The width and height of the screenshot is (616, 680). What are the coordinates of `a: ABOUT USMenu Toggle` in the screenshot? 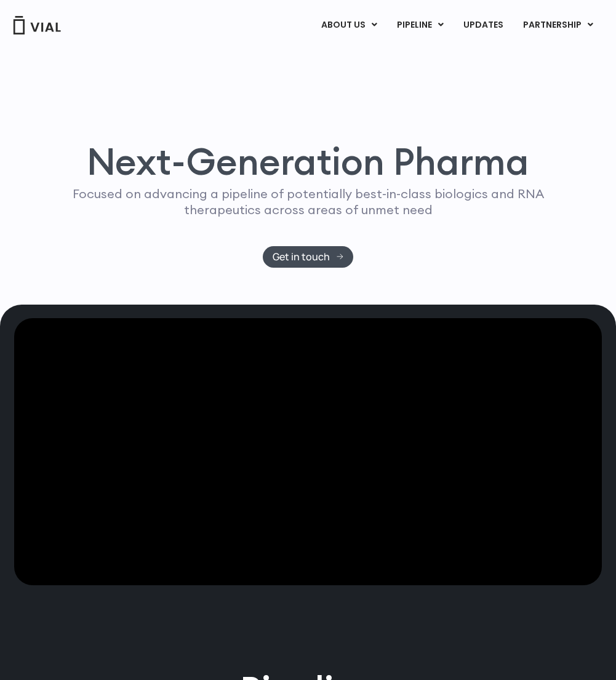 It's located at (349, 25).